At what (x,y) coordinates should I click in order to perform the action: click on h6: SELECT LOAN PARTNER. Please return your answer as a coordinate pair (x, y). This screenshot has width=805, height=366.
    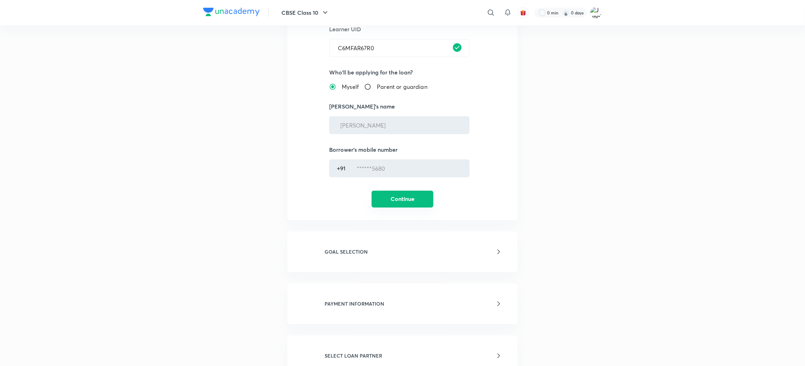
    Looking at the image, I should click on (353, 355).